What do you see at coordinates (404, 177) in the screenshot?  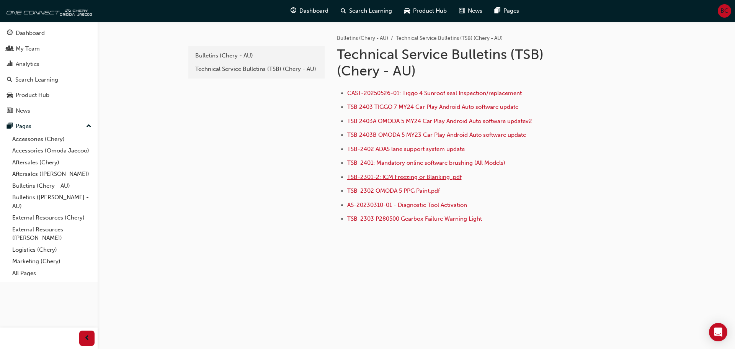 I see `a: TSB-2301-2: ICM Freezing or Blanking .pdf` at bounding box center [404, 177].